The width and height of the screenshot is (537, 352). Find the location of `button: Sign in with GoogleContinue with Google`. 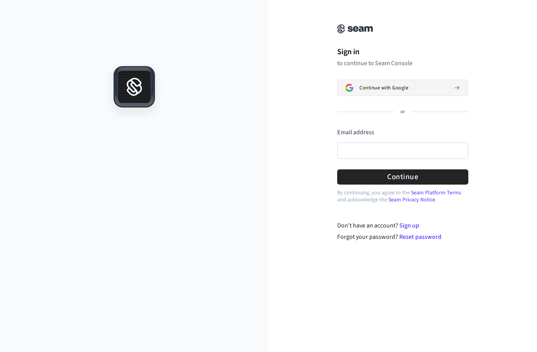

button: Sign in with GoogleContinue with Google is located at coordinates (403, 88).